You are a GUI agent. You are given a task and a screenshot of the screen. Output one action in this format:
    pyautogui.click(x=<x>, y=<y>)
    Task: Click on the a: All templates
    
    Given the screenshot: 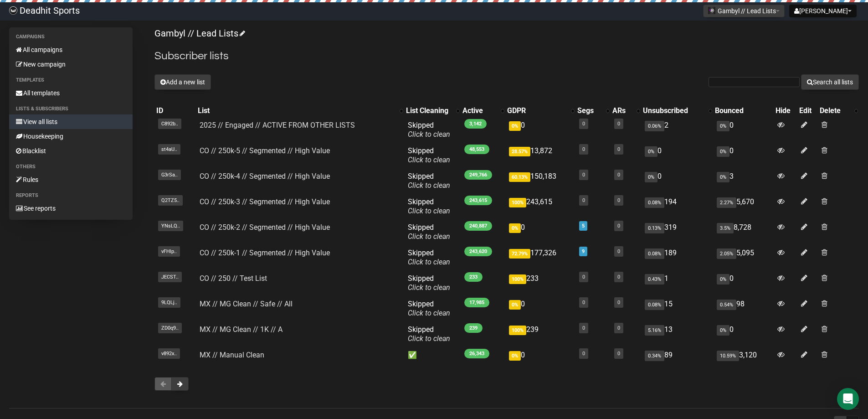 What is the action you would take?
    pyautogui.click(x=71, y=93)
    